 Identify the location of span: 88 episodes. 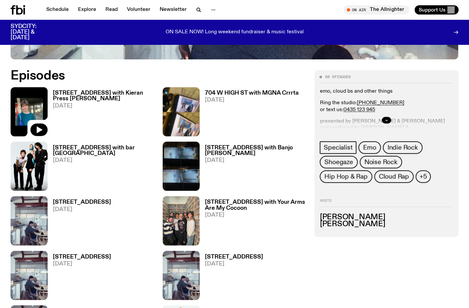
(337, 77).